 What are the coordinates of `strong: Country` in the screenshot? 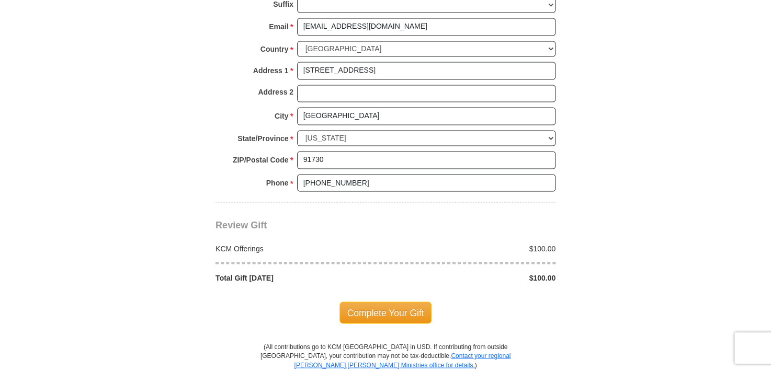 It's located at (275, 49).